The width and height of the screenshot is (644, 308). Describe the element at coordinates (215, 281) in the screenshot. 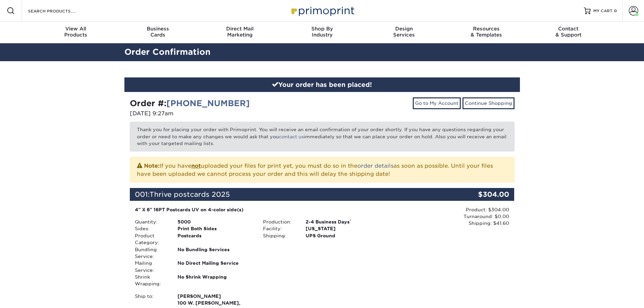

I see `div: No Shrink Wrapping` at that location.